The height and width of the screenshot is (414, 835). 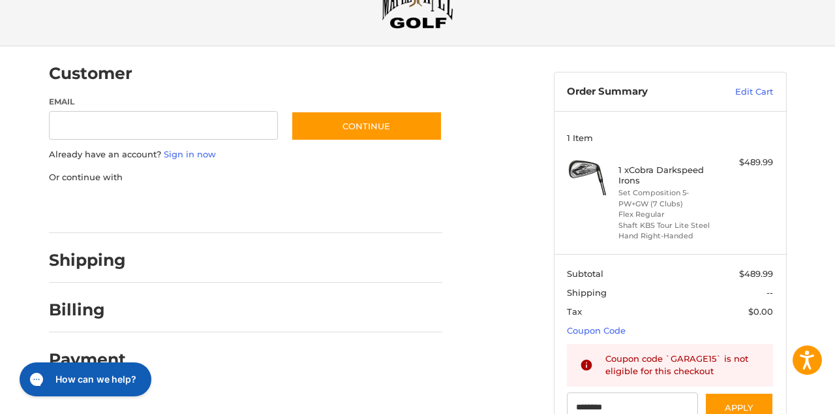 What do you see at coordinates (245, 177) in the screenshot?
I see `p: Or continue with` at bounding box center [245, 177].